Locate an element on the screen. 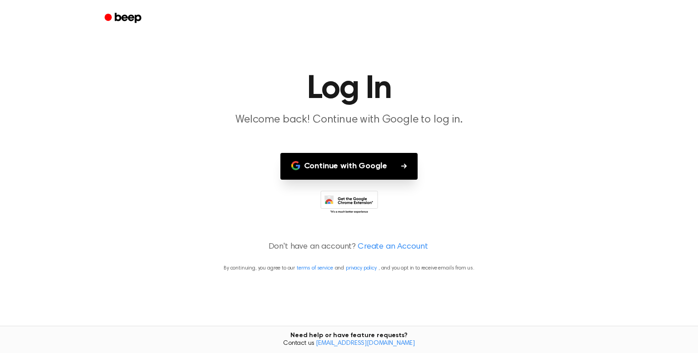 The width and height of the screenshot is (698, 353). span: Contact us is located at coordinates (349, 344).